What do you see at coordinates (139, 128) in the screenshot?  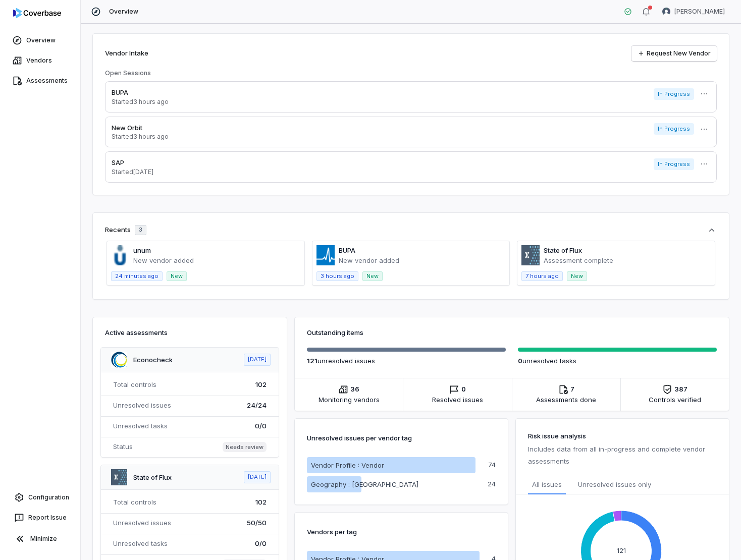 I see `p: New Orbit` at bounding box center [139, 128].